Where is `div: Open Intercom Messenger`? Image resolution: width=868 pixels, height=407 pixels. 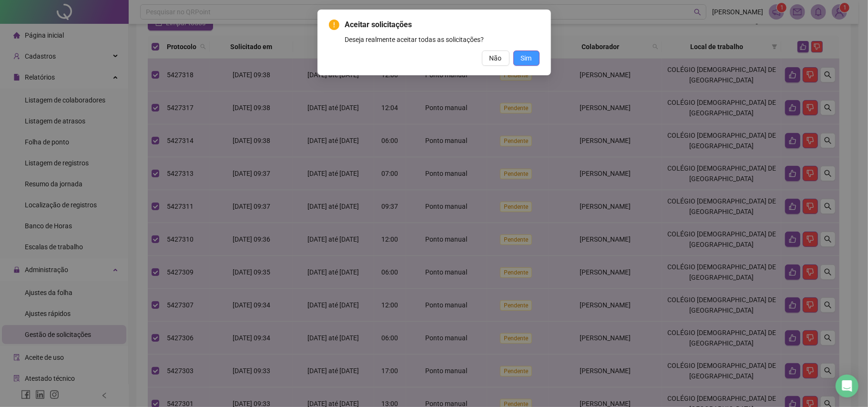 div: Open Intercom Messenger is located at coordinates (847, 386).